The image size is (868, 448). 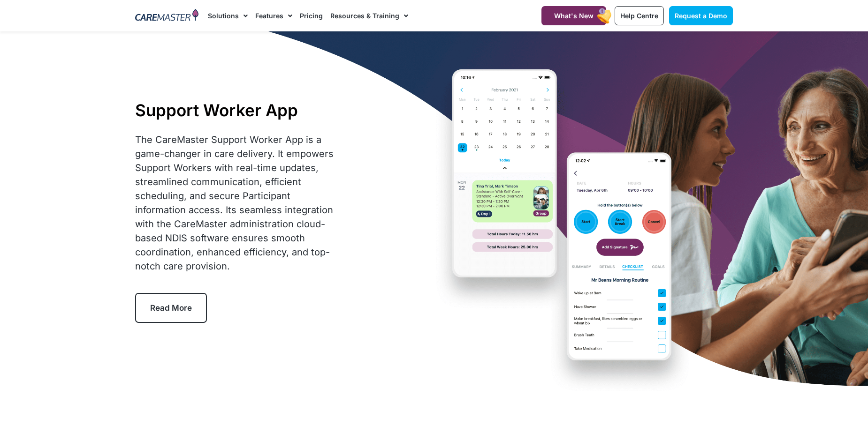 I want to click on a: Read More, so click(x=170, y=308).